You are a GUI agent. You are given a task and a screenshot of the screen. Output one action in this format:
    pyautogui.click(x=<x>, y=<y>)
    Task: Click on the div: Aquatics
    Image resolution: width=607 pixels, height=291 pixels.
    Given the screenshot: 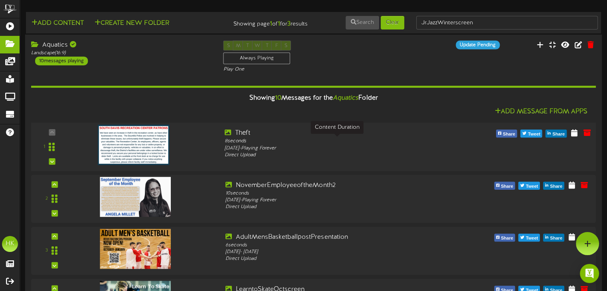 What is the action you would take?
    pyautogui.click(x=121, y=45)
    